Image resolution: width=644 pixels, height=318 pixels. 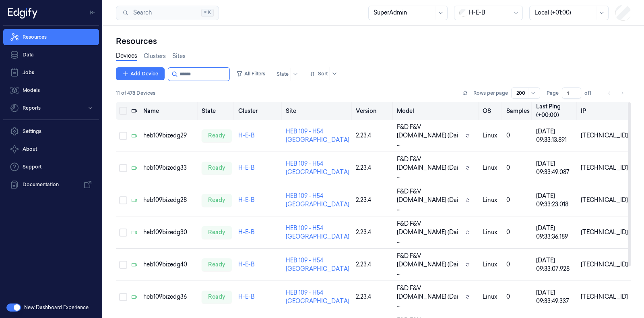 I want to click on a: Clusters, so click(x=155, y=56).